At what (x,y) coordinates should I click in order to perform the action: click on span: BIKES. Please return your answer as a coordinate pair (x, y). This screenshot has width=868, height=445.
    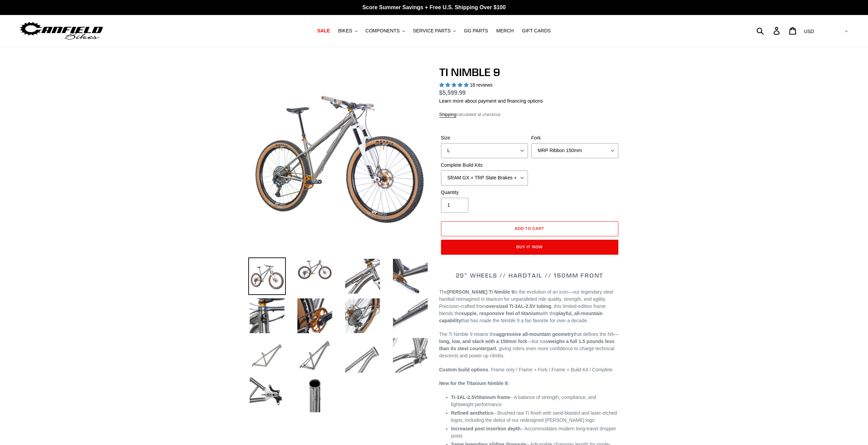
    Looking at the image, I should click on (345, 31).